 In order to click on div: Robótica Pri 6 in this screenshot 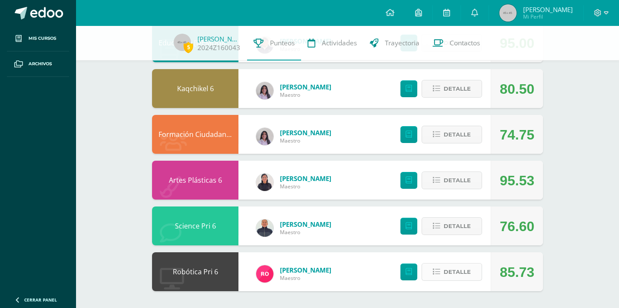, I will do `click(195, 272)`.